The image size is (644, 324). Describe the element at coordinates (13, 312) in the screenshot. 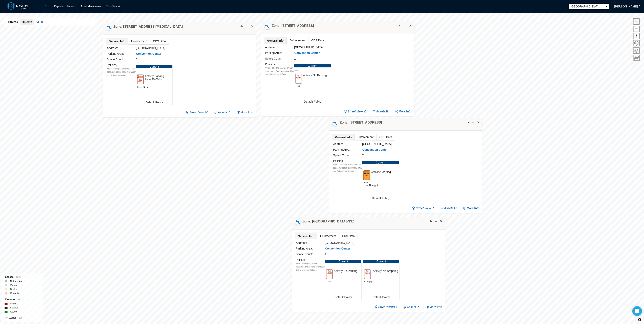

I see `label: Active` at that location.